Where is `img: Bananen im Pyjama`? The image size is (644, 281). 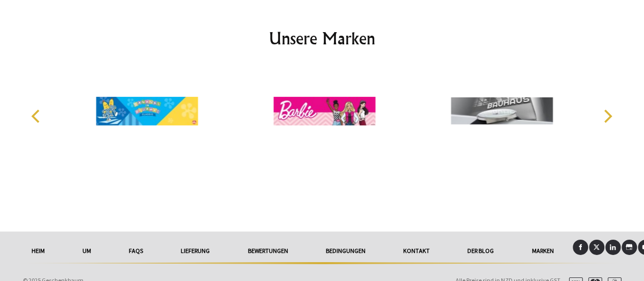
img: Bananen im Pyjama is located at coordinates (147, 111).